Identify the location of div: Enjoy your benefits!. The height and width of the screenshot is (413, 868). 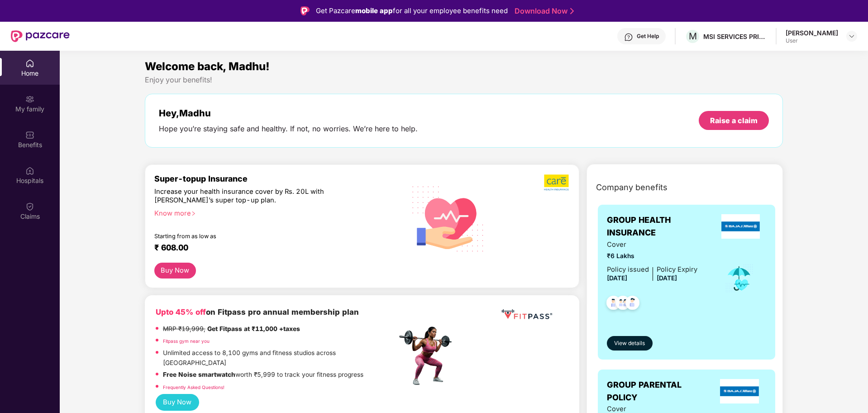
(463, 79).